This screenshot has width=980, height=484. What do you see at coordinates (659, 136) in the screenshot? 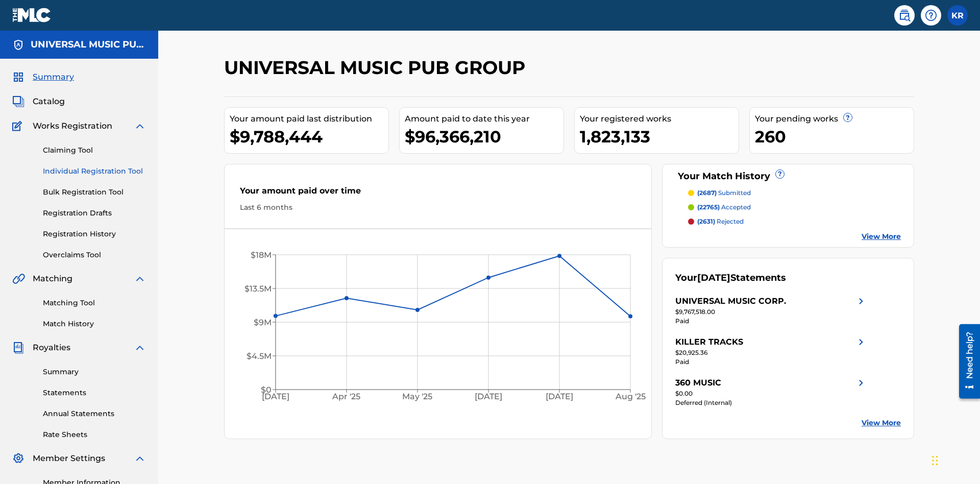
I see `div: 1,823,133` at bounding box center [659, 136].